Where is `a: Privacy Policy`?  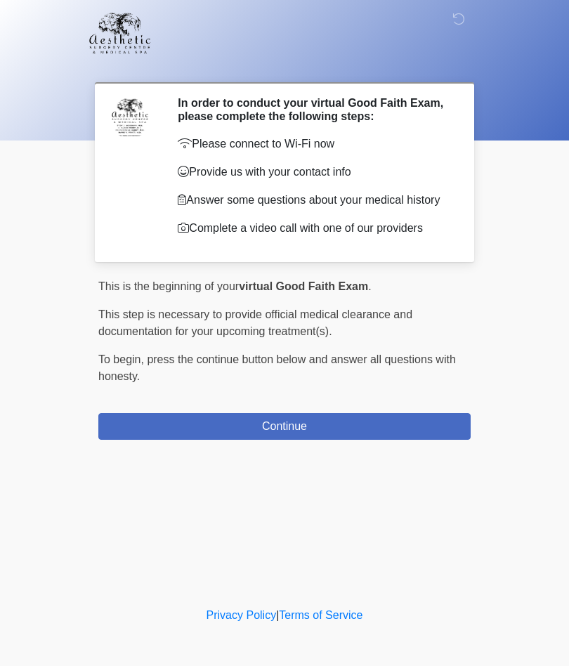
a: Privacy Policy is located at coordinates (242, 615).